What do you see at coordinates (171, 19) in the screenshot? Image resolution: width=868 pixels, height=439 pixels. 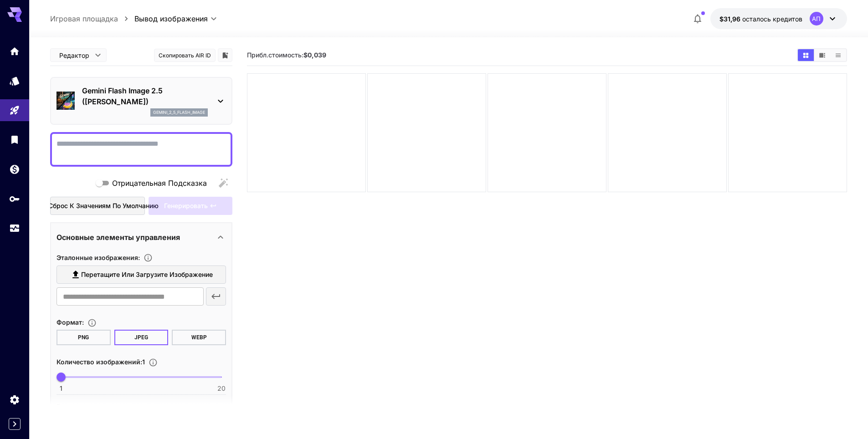 I see `ya-tr-span: Вывод изображения` at bounding box center [171, 19].